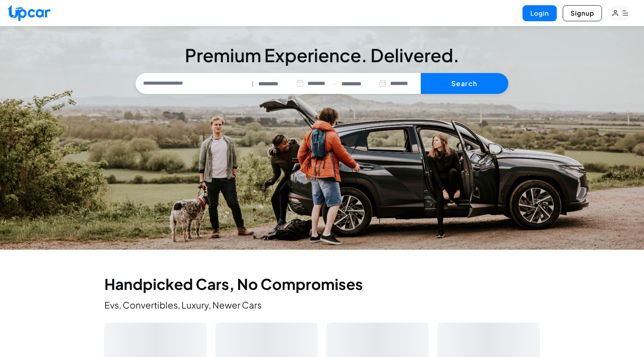 Image resolution: width=644 pixels, height=357 pixels. I want to click on img: Upcar Logo, so click(29, 13).